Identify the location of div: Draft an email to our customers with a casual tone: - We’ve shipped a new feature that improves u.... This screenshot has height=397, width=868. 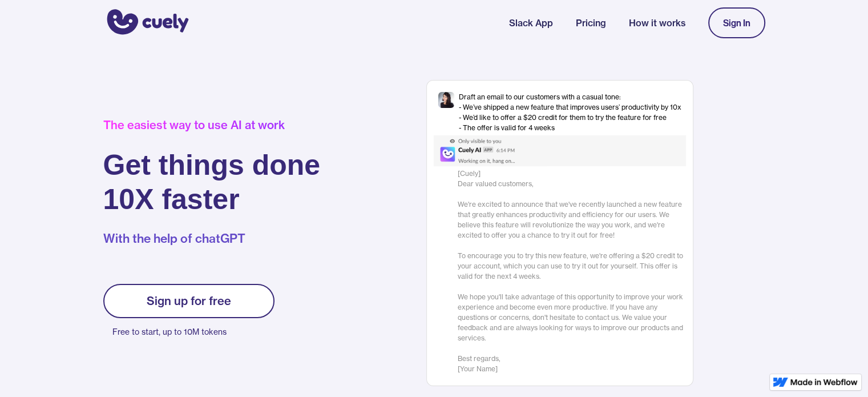
(570, 112).